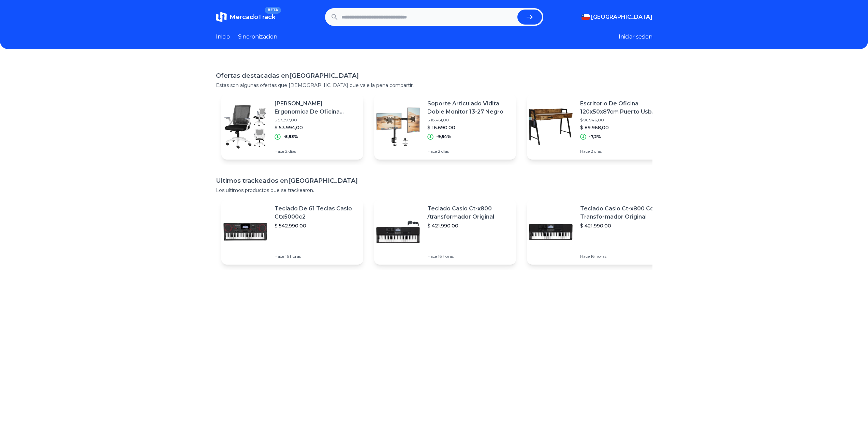 The height and width of the screenshot is (431, 868). I want to click on p: Teclado De 61 Teclas Casio Ctx5000c2, so click(316, 213).